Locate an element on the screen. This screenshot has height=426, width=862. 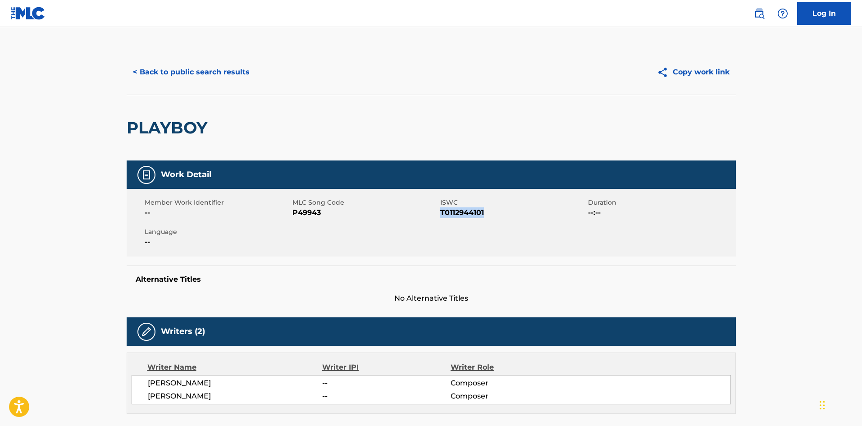
h5: Writers (2) is located at coordinates (183, 331).